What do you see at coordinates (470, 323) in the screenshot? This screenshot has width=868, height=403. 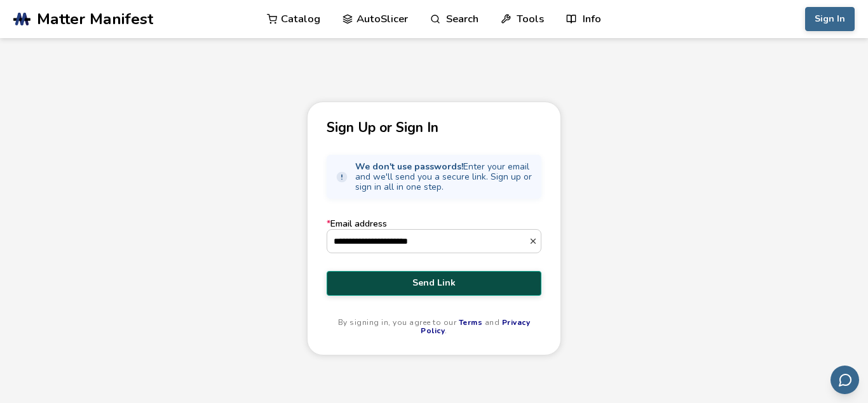 I see `a: Terms` at bounding box center [470, 323].